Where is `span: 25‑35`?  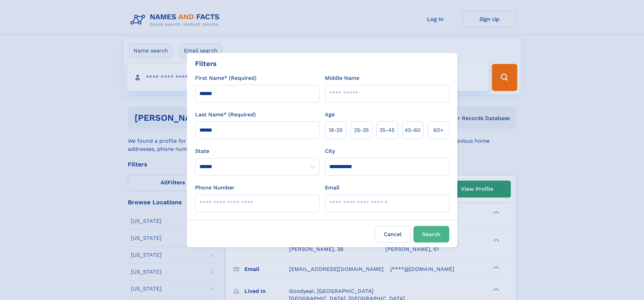 span: 25‑35 is located at coordinates (361, 130).